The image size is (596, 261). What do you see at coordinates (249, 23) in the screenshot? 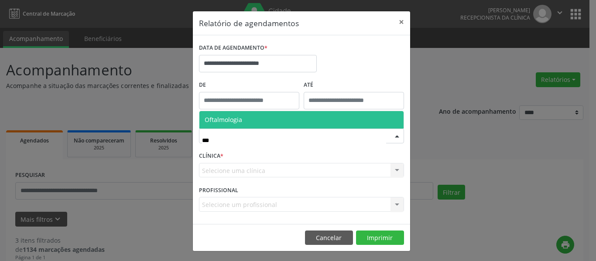
I see `h5: Relatório de agendamentos` at bounding box center [249, 23].